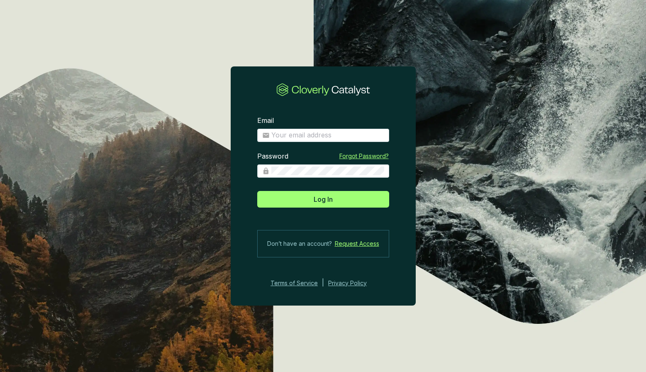 This screenshot has width=646, height=372. What do you see at coordinates (328, 135) in the screenshot?
I see `input: Email` at bounding box center [328, 135].